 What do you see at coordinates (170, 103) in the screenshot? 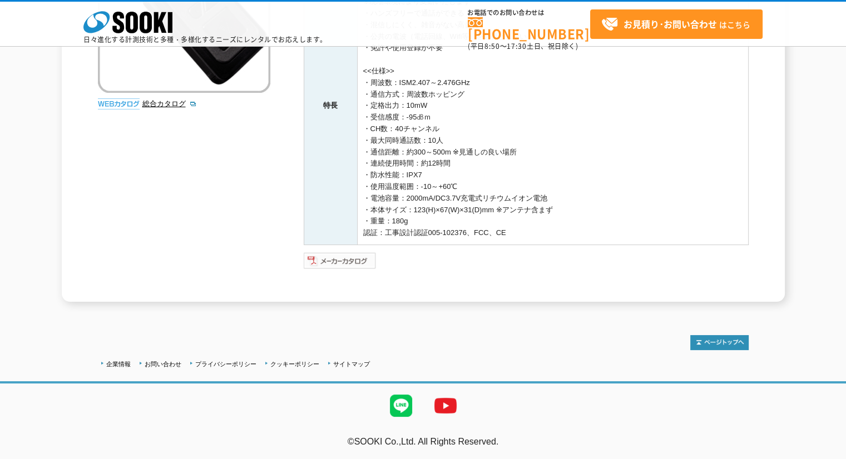
I see `a: 総合カタログ` at bounding box center [170, 103].